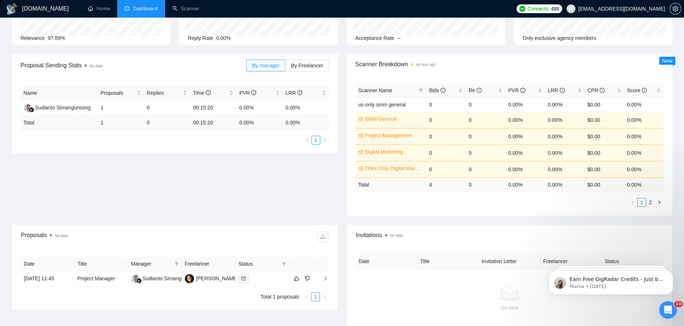 The height and width of the screenshot is (326, 684). I want to click on td: Project Manager, so click(101, 279).